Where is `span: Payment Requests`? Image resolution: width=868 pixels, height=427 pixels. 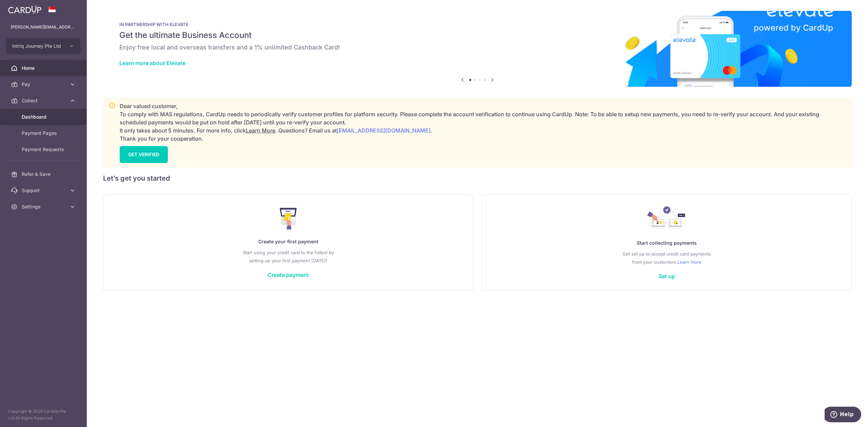 span: Payment Requests is located at coordinates (44, 149).